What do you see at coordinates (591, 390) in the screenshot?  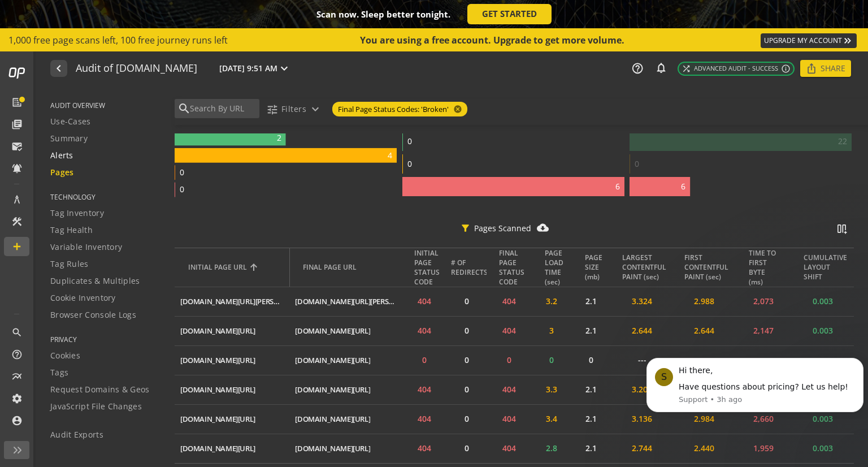 I see `td: 2.1` at bounding box center [591, 390].